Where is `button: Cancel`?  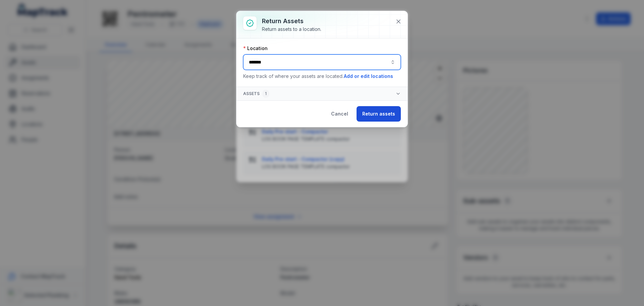
button: Cancel is located at coordinates (340, 113).